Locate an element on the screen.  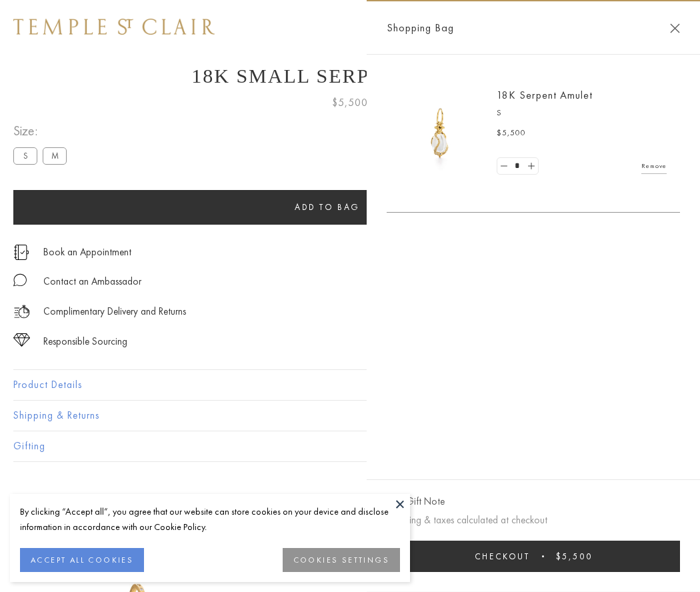
span: Size: is located at coordinates (42, 130).